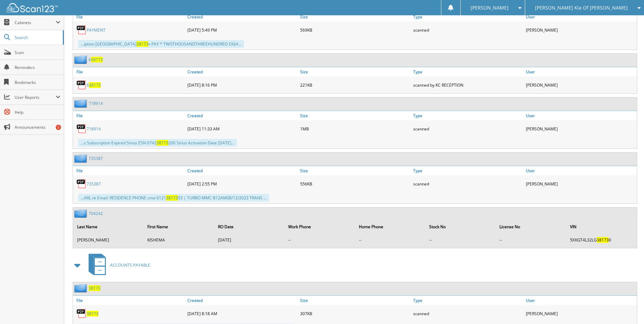  Describe the element at coordinates (96, 30) in the screenshot. I see `a: PAYMENT` at that location.